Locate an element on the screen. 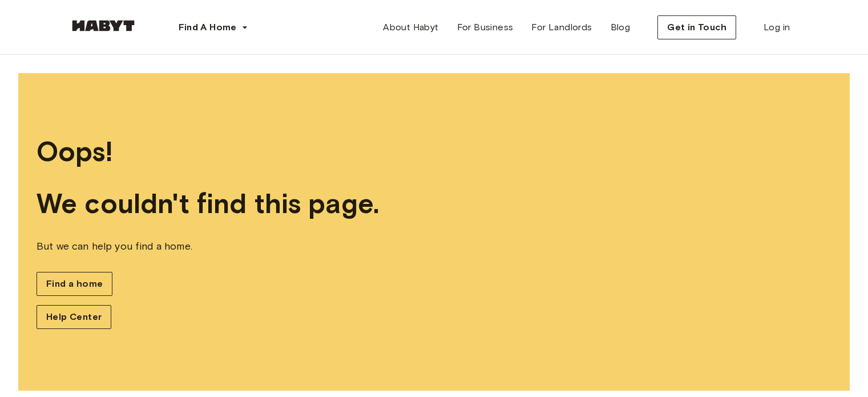  a: Log in is located at coordinates (776, 27).